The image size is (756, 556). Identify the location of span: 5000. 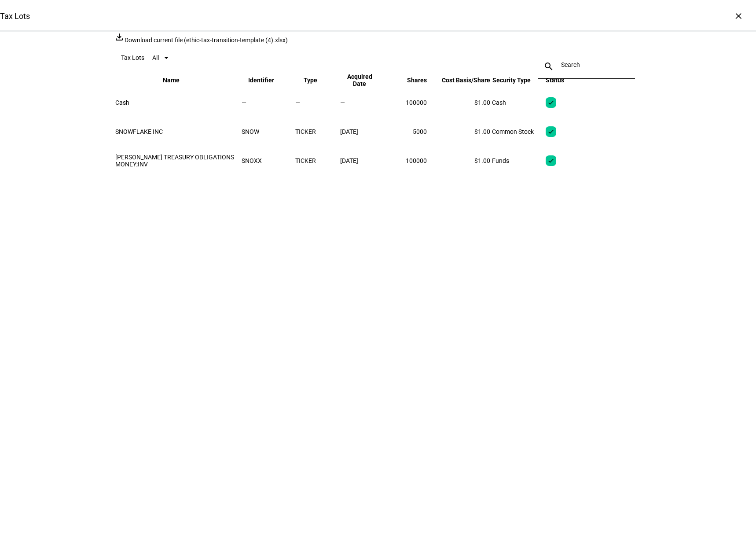
(420, 132).